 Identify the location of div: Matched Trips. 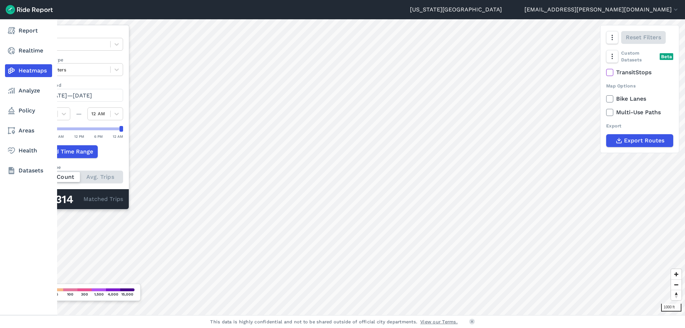
(79, 199).